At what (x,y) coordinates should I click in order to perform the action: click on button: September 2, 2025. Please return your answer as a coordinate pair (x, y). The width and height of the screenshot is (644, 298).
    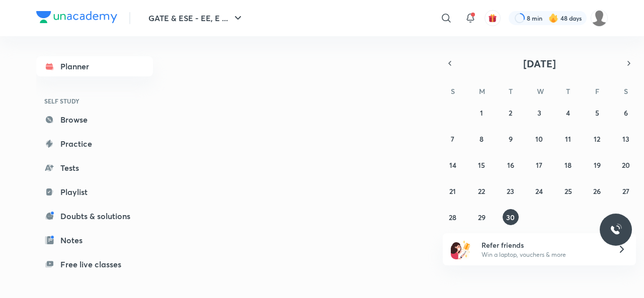
    Looking at the image, I should click on (510, 112).